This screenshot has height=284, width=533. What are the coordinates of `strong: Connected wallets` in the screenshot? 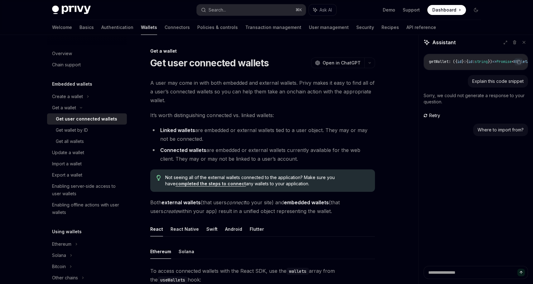 It's located at (183, 150).